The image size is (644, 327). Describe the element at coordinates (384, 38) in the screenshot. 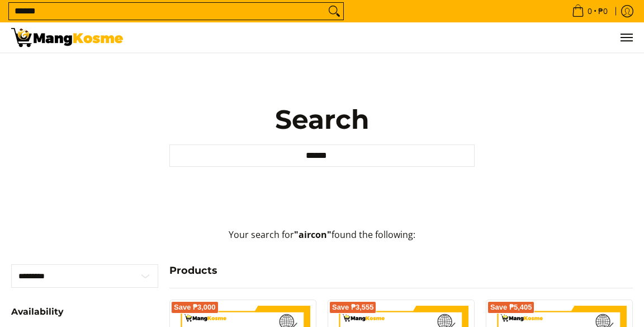

I see `ul: Customer Navigation` at that location.